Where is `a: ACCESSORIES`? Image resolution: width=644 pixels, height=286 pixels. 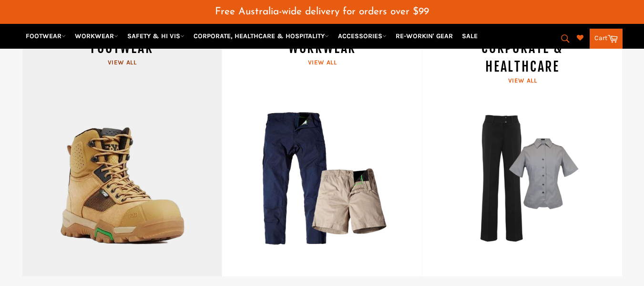 a: ACCESSORIES is located at coordinates (362, 36).